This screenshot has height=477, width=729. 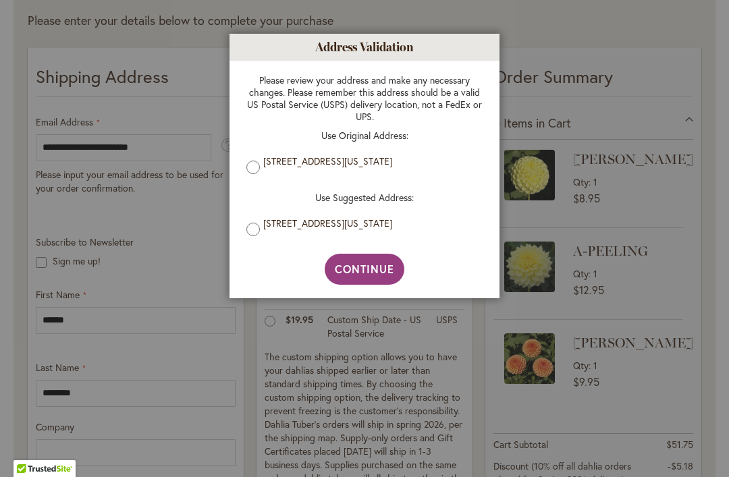 What do you see at coordinates (364, 136) in the screenshot?
I see `p: Use Original Address:` at bounding box center [364, 136].